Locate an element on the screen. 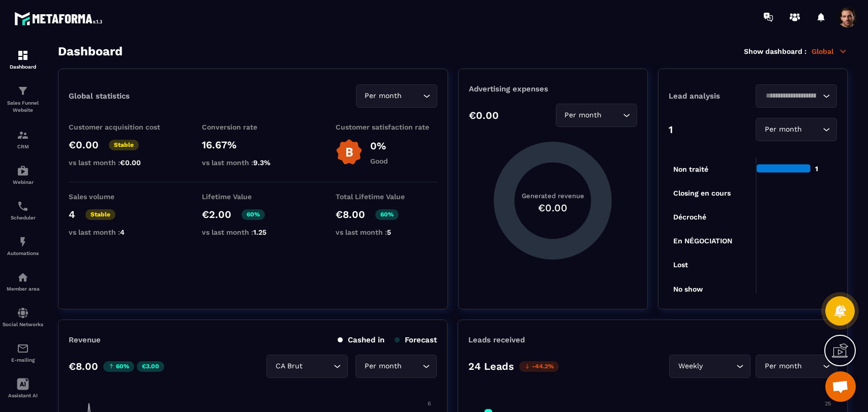  h3: Dashboard is located at coordinates (90, 52).